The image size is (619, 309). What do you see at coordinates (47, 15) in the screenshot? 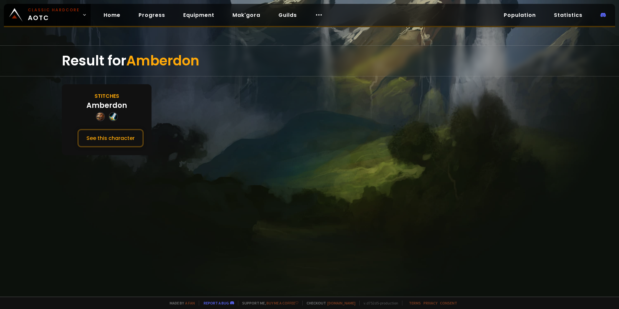
I see `a: Classic HardcoreAOTC` at bounding box center [47, 15].